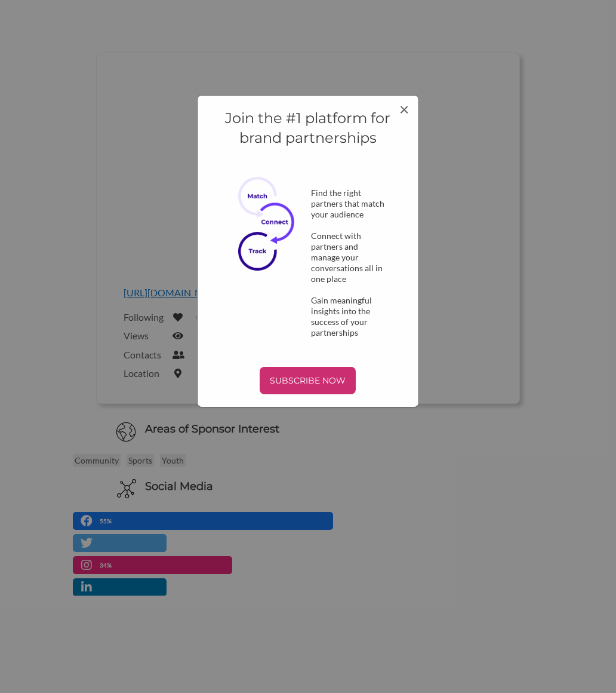 The height and width of the screenshot is (693, 616). Describe the element at coordinates (404, 109) in the screenshot. I see `button: Close modal` at that location.